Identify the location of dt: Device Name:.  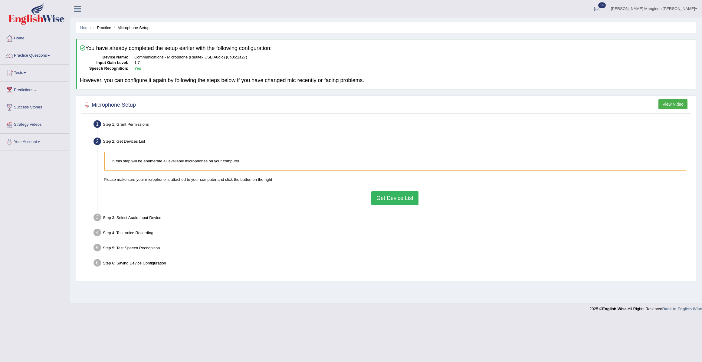
(104, 57).